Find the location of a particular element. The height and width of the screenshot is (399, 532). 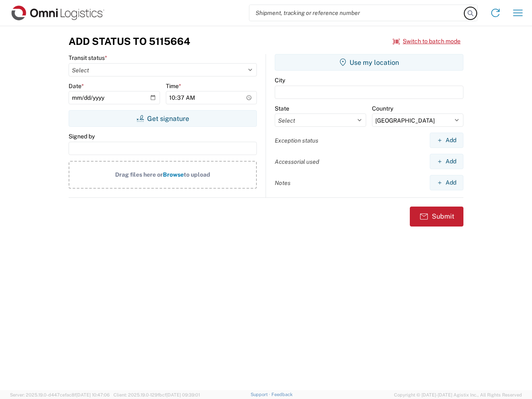

label: Exception status is located at coordinates (296, 140).